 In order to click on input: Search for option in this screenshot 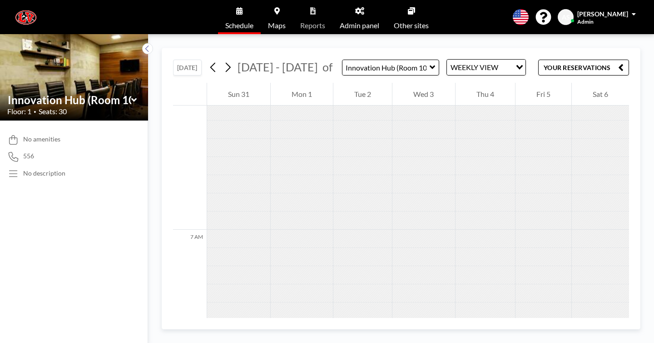, I will do `click(506, 67)`.